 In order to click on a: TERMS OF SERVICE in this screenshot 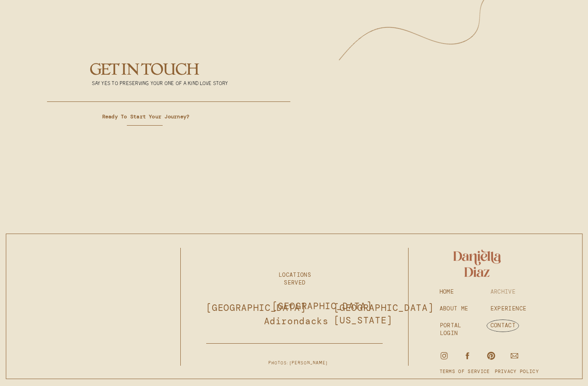, I will do `click(468, 372)`.